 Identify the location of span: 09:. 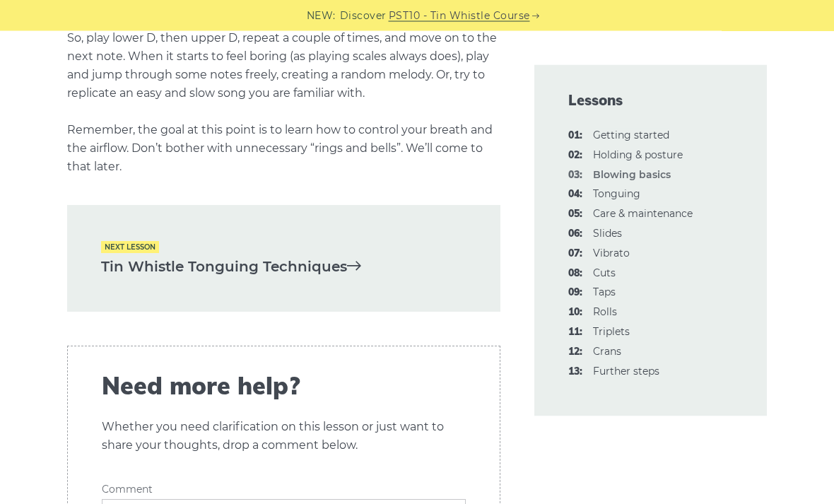
(575, 292).